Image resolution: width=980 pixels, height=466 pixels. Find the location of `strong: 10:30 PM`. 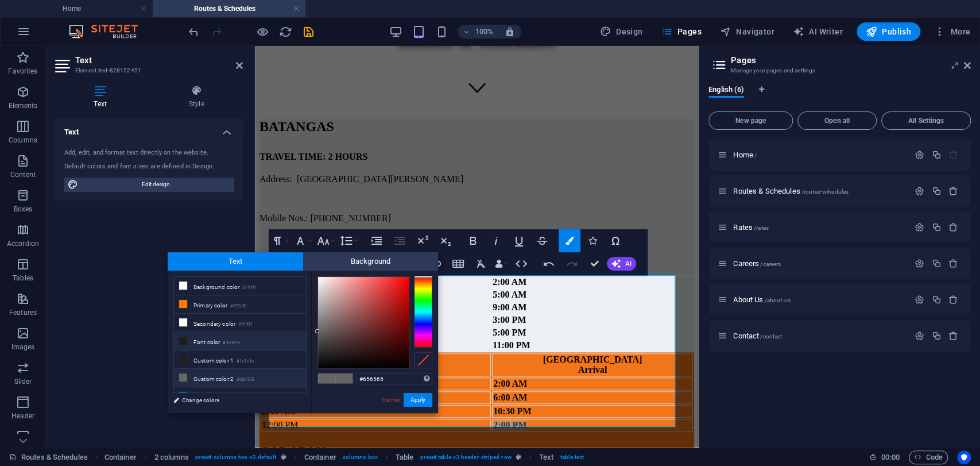

strong: 10:30 PM is located at coordinates (257, 365).